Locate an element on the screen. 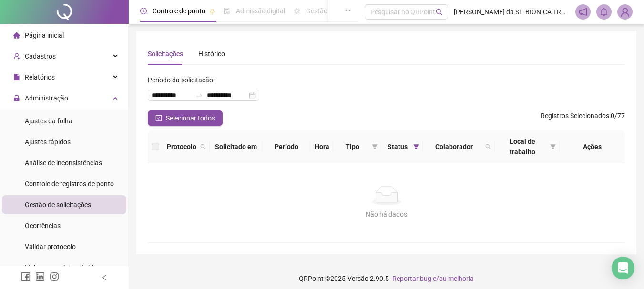 This screenshot has width=644, height=289. span: lock is located at coordinates (17, 98).